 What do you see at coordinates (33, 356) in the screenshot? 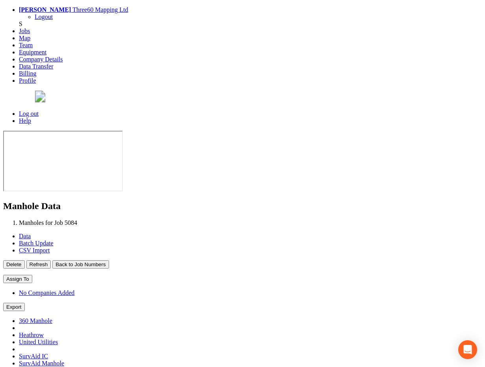
I see `a: SurvAid IC` at bounding box center [33, 356].